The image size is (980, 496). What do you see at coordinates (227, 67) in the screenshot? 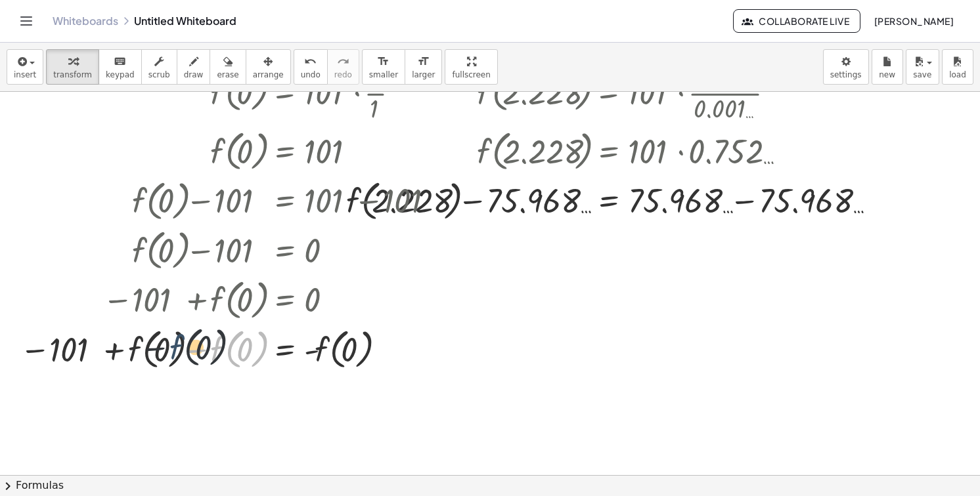
I see `button: erase` at bounding box center [227, 67].